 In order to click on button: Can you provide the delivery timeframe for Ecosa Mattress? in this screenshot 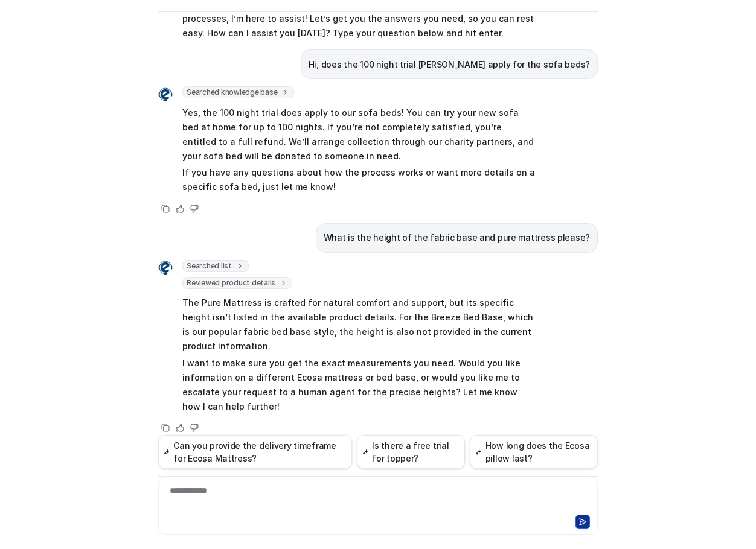, I will do `click(255, 452)`.